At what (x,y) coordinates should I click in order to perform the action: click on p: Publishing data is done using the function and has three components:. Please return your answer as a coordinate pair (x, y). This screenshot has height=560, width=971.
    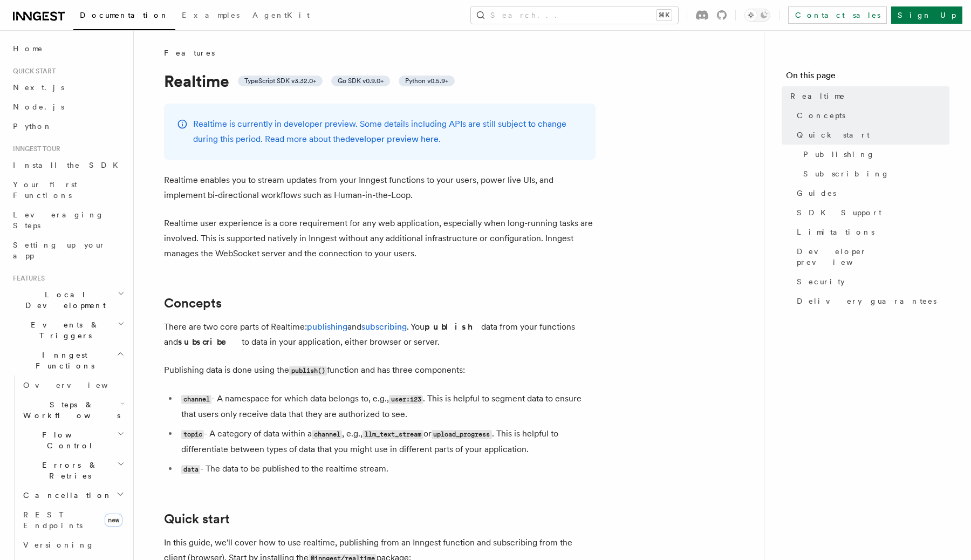
    Looking at the image, I should click on (380, 370).